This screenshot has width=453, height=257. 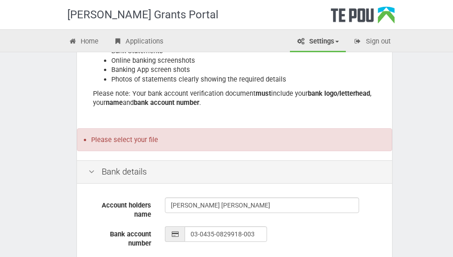 I want to click on a: Applications, so click(x=138, y=42).